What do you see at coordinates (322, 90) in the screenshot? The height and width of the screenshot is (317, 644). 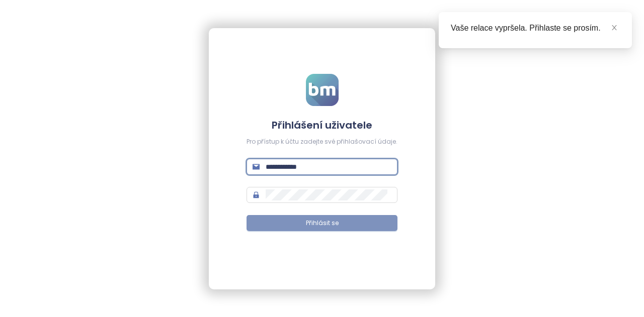 I see `img: logo` at bounding box center [322, 90].